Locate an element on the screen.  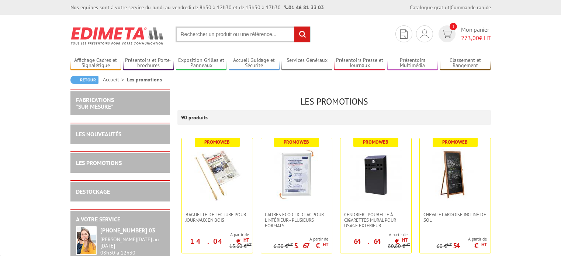
a: Baguette de lecture pour journaux en bois is located at coordinates (217, 217).